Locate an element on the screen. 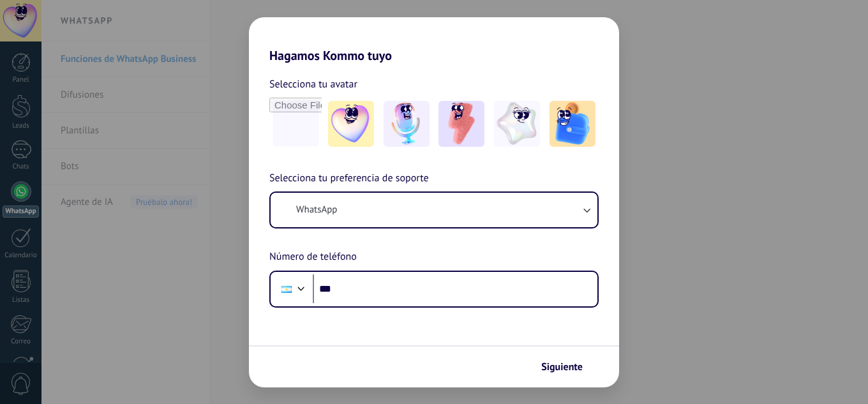 This screenshot has height=404, width=868. img: -1.jpeg is located at coordinates (351, 124).